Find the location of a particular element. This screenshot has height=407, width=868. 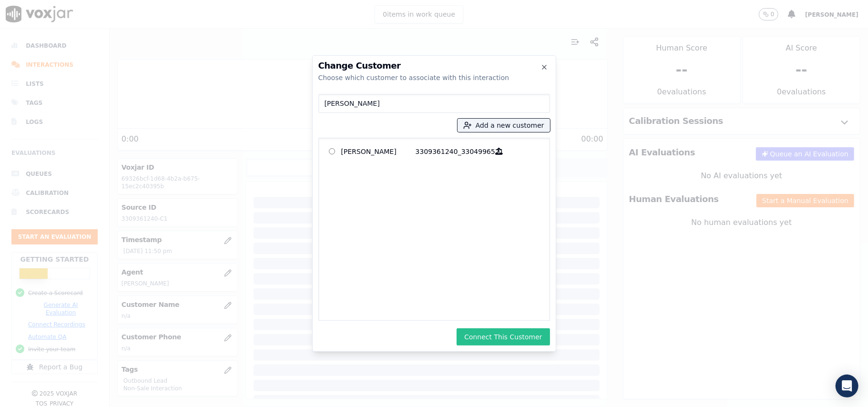

button: Add a new customer is located at coordinates (504, 125).